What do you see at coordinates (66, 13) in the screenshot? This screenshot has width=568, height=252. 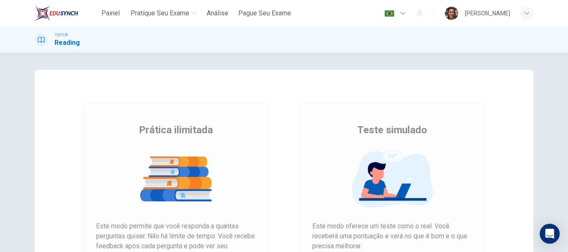 I see `a: EduSynch logo` at bounding box center [66, 13].